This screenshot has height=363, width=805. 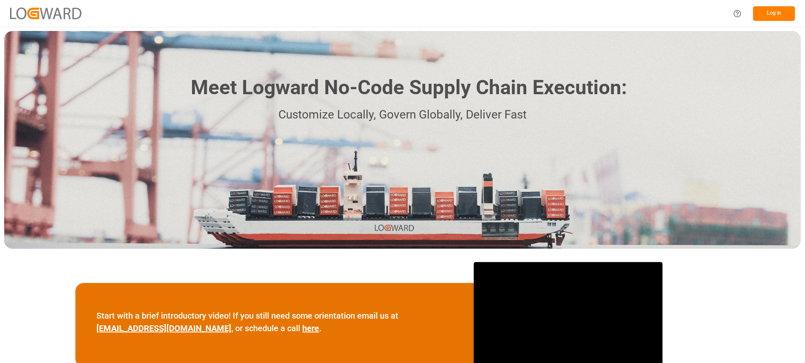 I want to click on a: here, so click(x=310, y=329).